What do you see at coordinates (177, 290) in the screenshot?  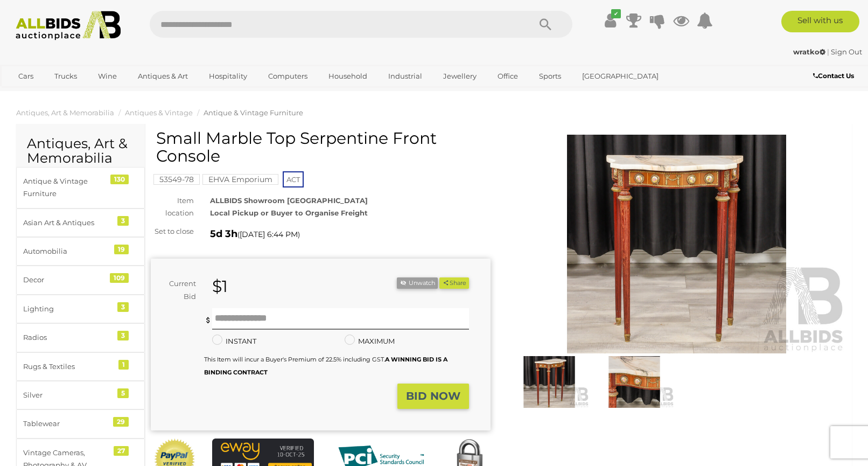 I see `div: Current Bid` at bounding box center [177, 290].